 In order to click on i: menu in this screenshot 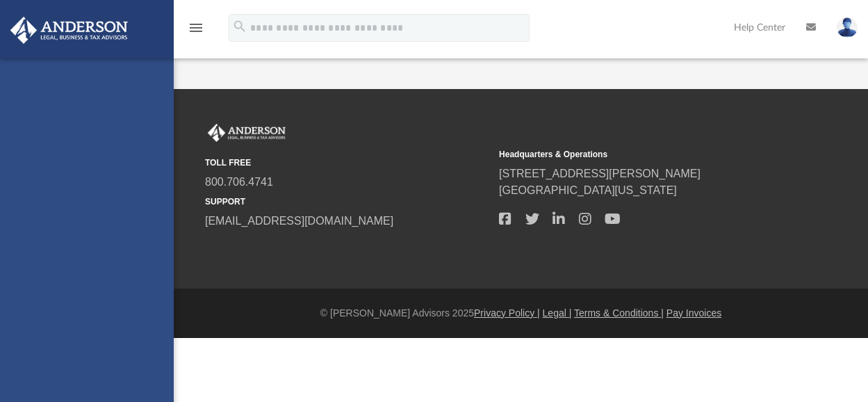, I will do `click(196, 28)`.